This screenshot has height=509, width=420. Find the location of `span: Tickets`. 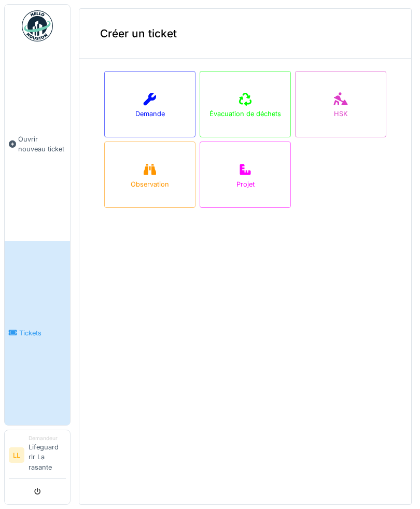

span: Tickets is located at coordinates (43, 333).